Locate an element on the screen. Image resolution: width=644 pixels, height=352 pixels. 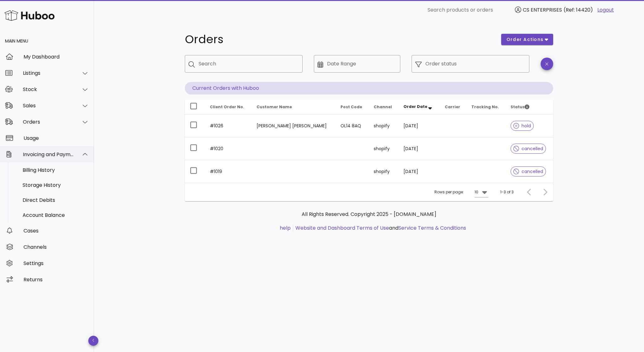
span: Customer Name is located at coordinates (274, 107).